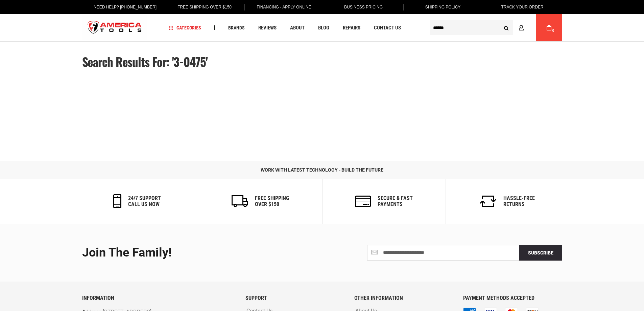 The image size is (644, 311). What do you see at coordinates (297, 28) in the screenshot?
I see `span: About` at bounding box center [297, 28].